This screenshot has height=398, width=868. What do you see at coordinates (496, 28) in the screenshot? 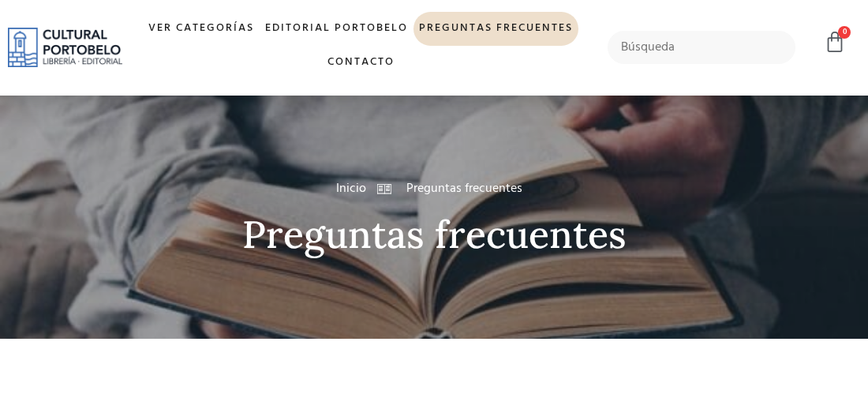
I see `a: Preguntas frecuentes` at bounding box center [496, 28].